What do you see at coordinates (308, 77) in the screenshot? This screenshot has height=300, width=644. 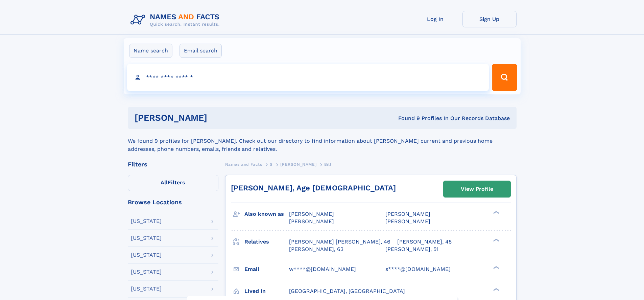 I see `input: search input` at bounding box center [308, 77].